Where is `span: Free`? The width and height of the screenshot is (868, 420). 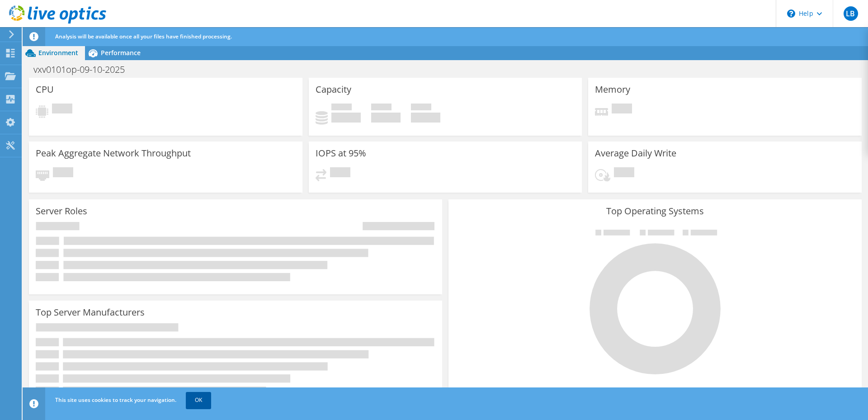
span: Free is located at coordinates (381, 108).